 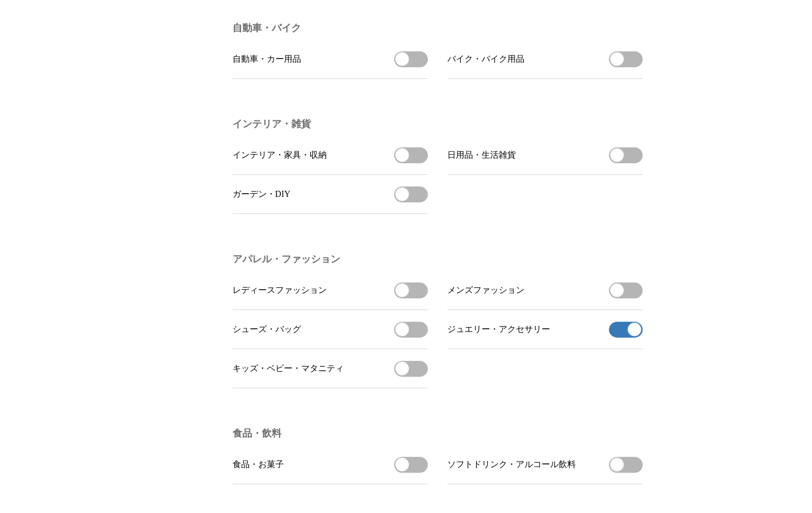 What do you see at coordinates (267, 60) in the screenshot?
I see `span: 自動車・カー用品` at bounding box center [267, 60].